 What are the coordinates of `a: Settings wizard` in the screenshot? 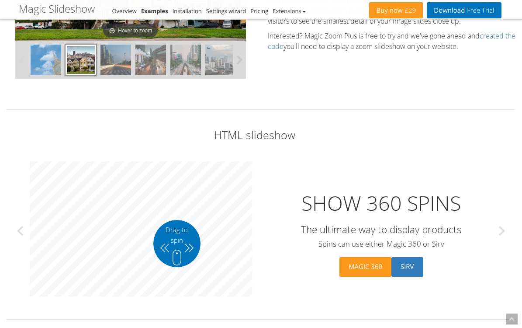 It's located at (226, 11).